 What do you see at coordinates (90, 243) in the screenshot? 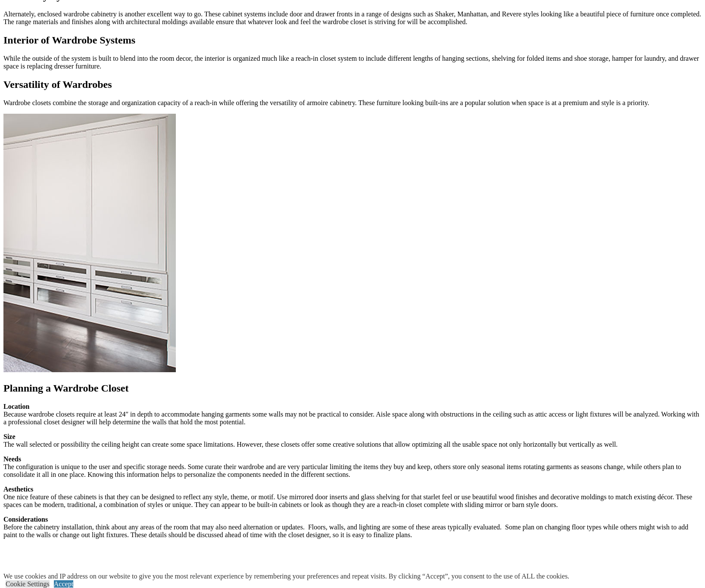
I see `img: wardrobe closet with kleather doors and mirro drawer fronts` at bounding box center [90, 243].